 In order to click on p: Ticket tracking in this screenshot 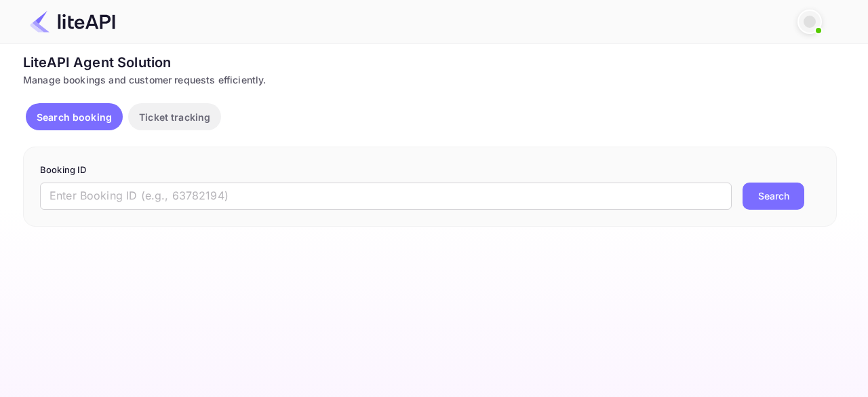, I will do `click(174, 117)`.